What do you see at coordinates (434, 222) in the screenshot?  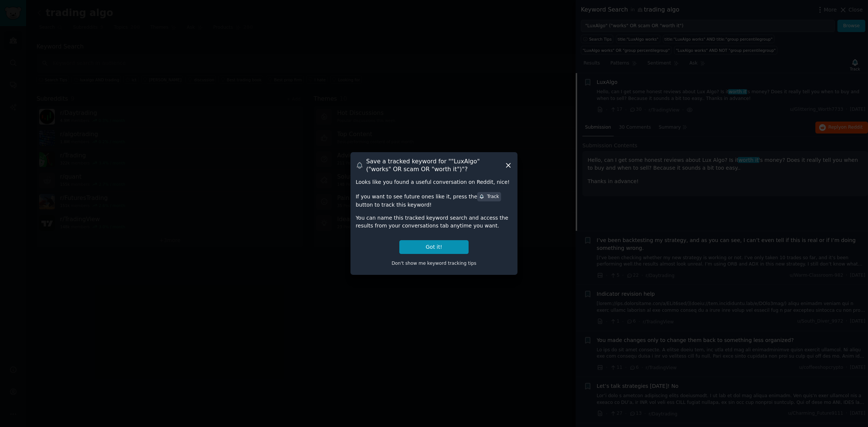 I see `div: You can name this tracked keyword search and access the results from your conversations tab anyti...` at bounding box center [434, 222].